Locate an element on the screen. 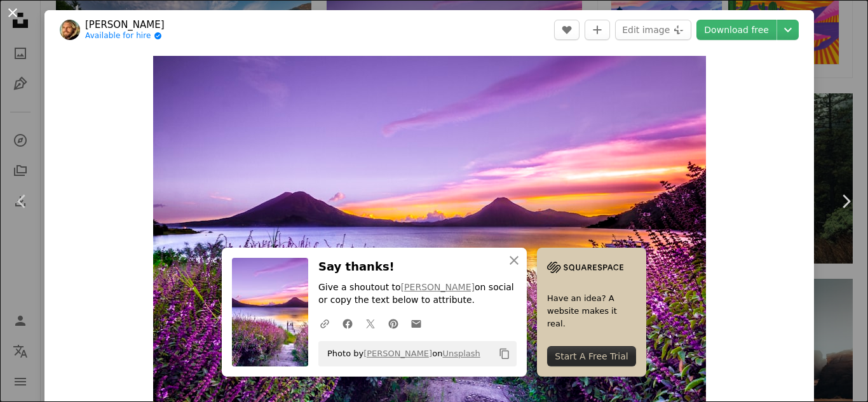 This screenshot has width=868, height=402. a: Share on Twitter is located at coordinates (371, 323).